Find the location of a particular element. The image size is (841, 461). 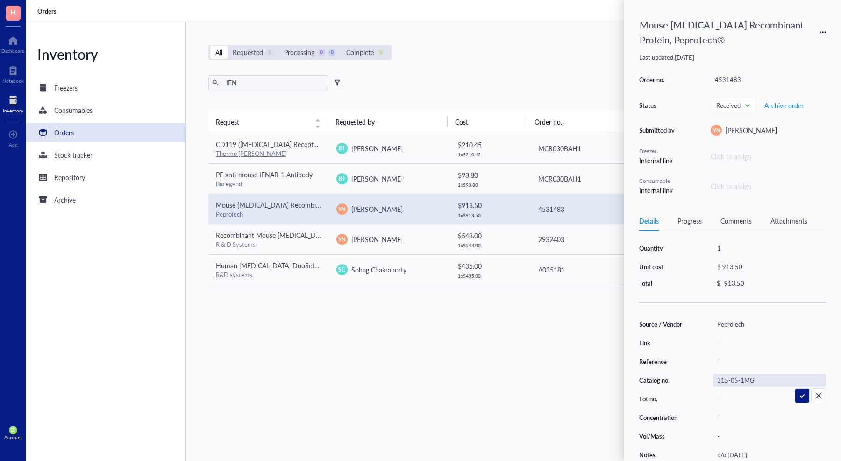

div: Total is located at coordinates (663, 283).